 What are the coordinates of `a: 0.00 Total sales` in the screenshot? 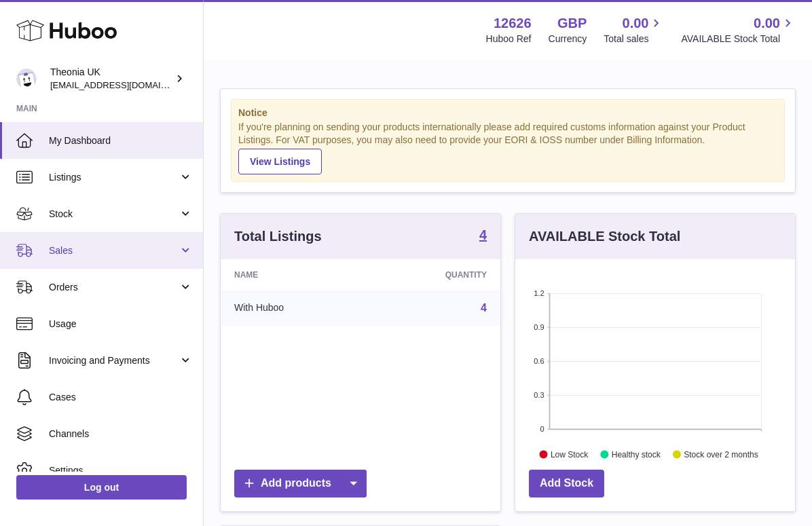 It's located at (633, 30).